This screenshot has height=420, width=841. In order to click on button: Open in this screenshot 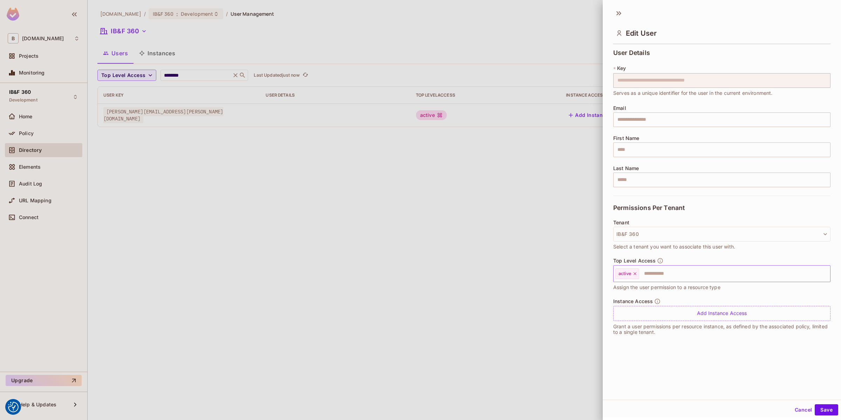, I will do `click(827, 274)`.